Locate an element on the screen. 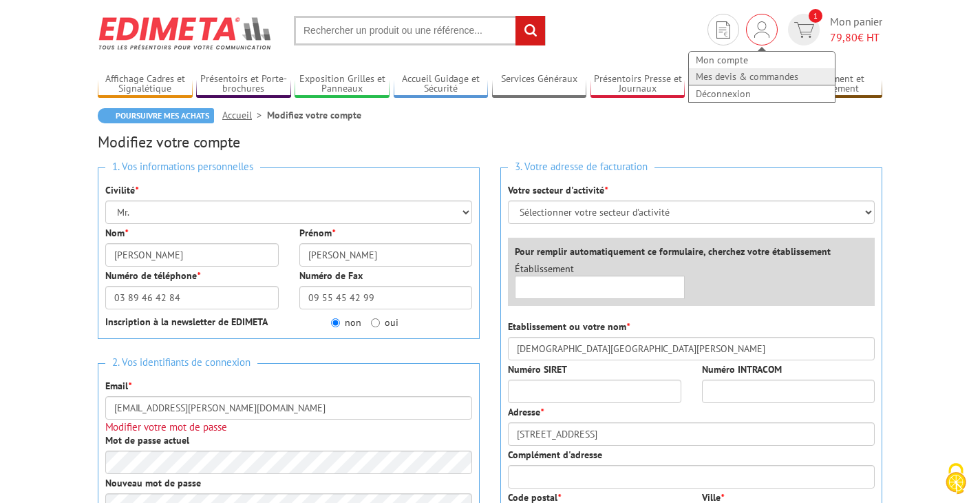 The image size is (980, 503). input: Rechercher un produit ou une référence... is located at coordinates (420, 30).